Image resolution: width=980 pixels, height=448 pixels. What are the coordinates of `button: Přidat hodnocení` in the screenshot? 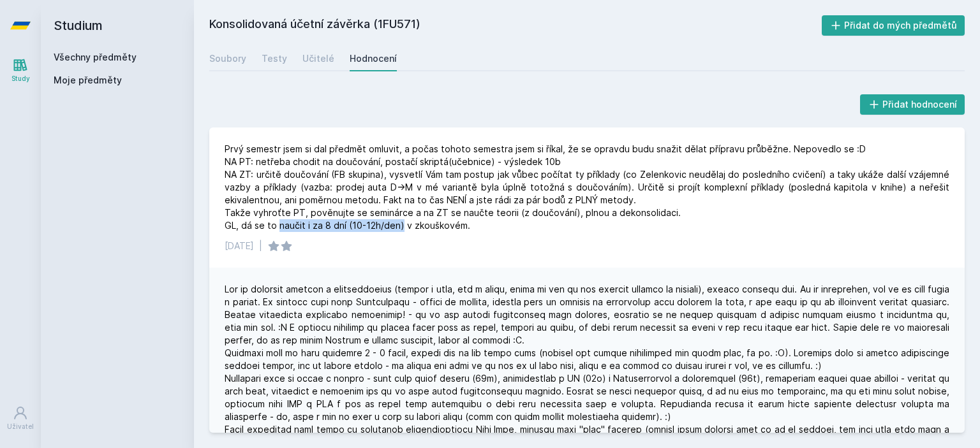 It's located at (912, 105).